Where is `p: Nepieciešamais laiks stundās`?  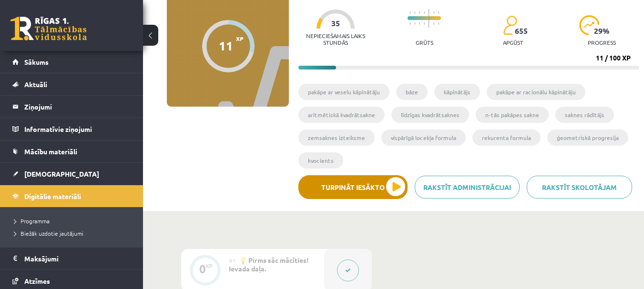 p: Nepieciešamais laiks stundās is located at coordinates (336, 39).